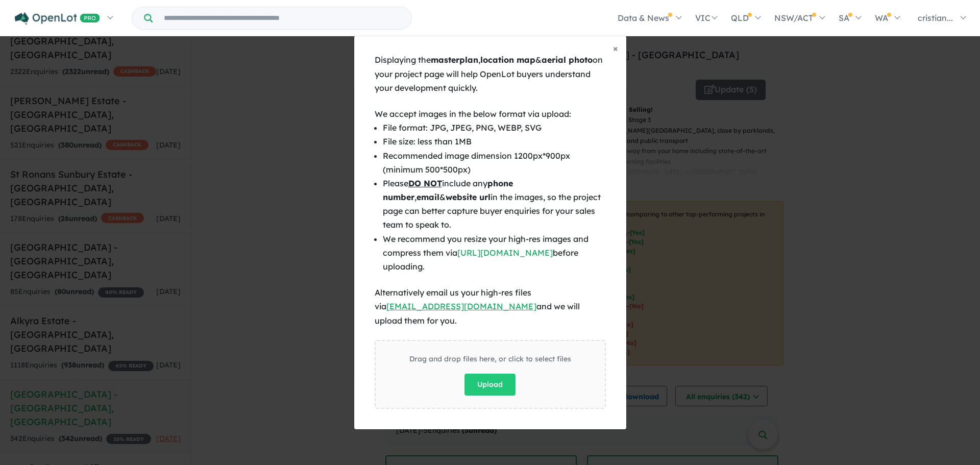 This screenshot has height=465, width=980. What do you see at coordinates (494, 205) in the screenshot?
I see `li: Please include any , & in the images, so the project page can better capture buyer enquiries for ...` at bounding box center [494, 205].